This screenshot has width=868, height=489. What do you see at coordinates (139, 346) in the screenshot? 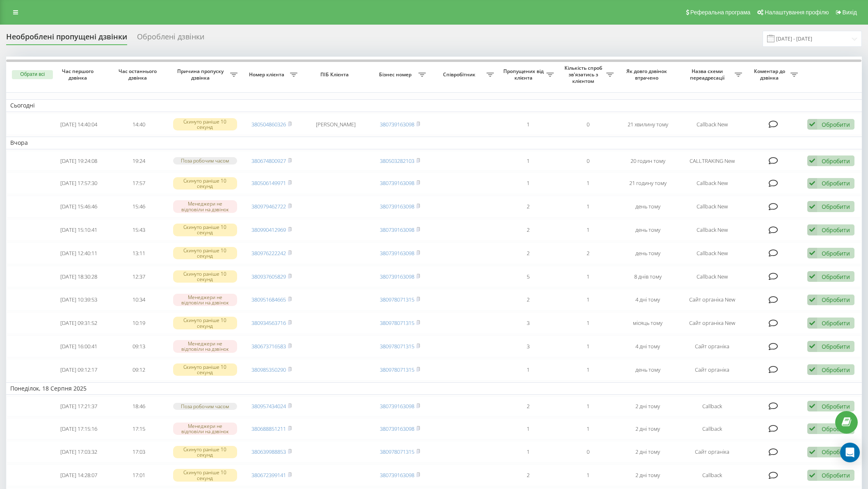
I see `td: 09:13` at bounding box center [139, 346].